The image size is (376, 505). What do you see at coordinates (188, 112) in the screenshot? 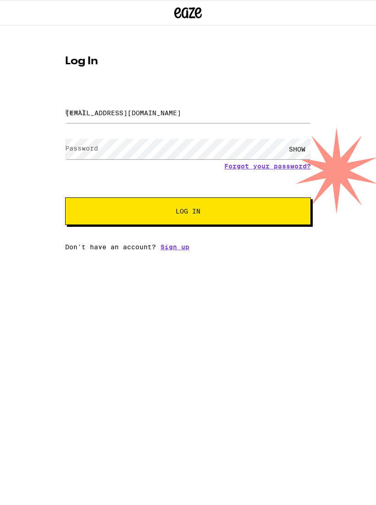
I see `input: Email` at bounding box center [188, 112].